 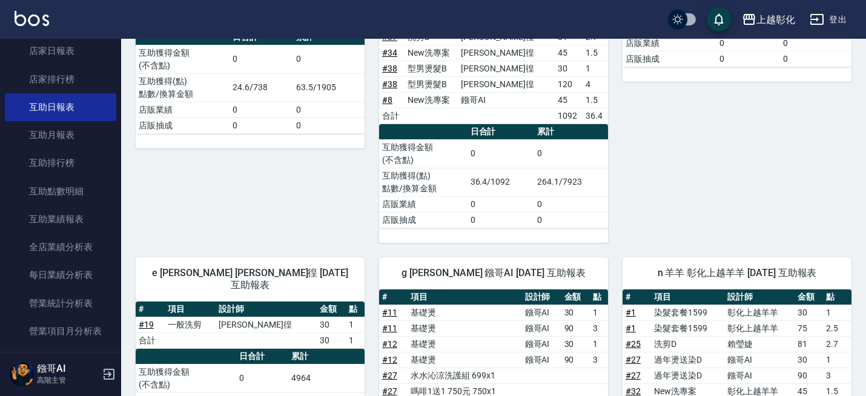 I want to click on td: 120, so click(x=569, y=84).